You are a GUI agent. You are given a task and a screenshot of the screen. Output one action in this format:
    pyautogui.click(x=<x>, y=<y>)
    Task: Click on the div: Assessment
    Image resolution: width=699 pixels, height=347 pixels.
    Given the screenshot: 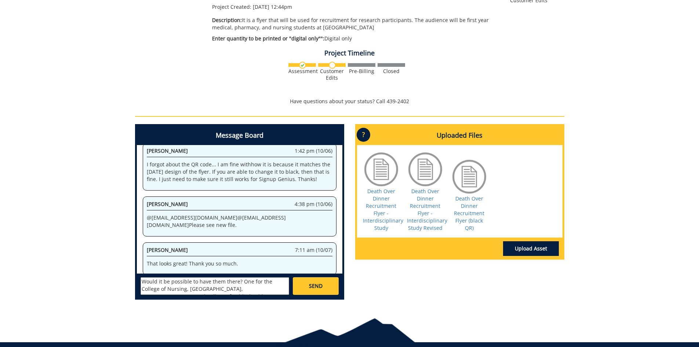 What is the action you would take?
    pyautogui.click(x=302, y=71)
    